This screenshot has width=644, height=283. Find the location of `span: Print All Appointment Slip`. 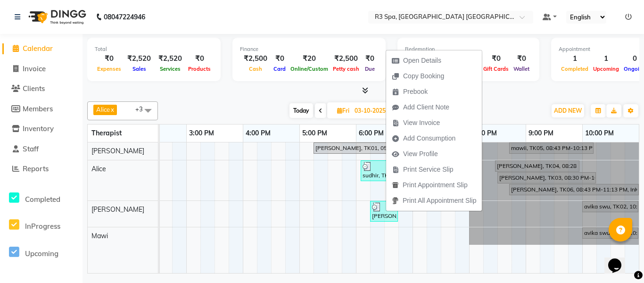

span: Print All Appointment Slip is located at coordinates (439, 200).